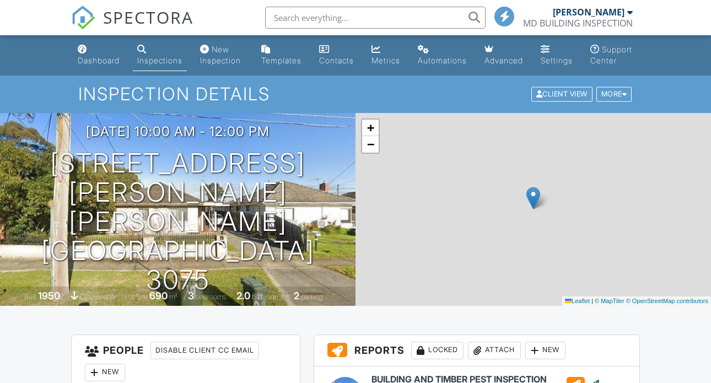 Image resolution: width=711 pixels, height=383 pixels. Describe the element at coordinates (267, 296) in the screenshot. I see `span: bathrooms` at that location.